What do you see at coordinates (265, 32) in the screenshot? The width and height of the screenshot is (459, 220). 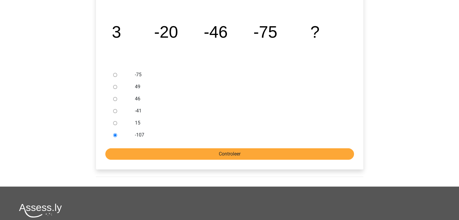 I see `tspan: -75` at bounding box center [265, 32].